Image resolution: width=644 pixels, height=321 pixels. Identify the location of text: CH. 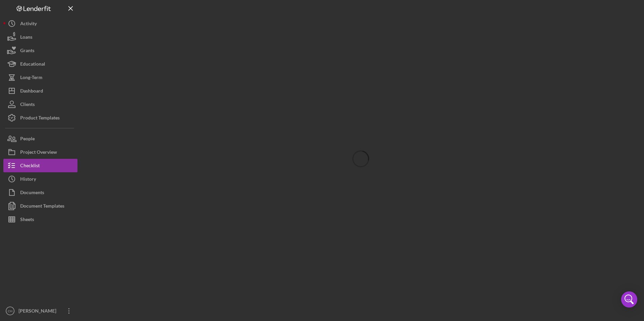
(10, 311).